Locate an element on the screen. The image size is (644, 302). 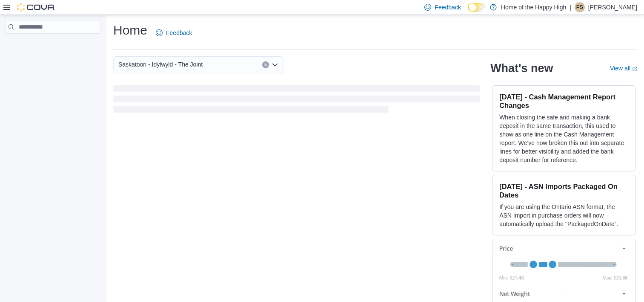
span: Dark Mode is located at coordinates (468, 12).